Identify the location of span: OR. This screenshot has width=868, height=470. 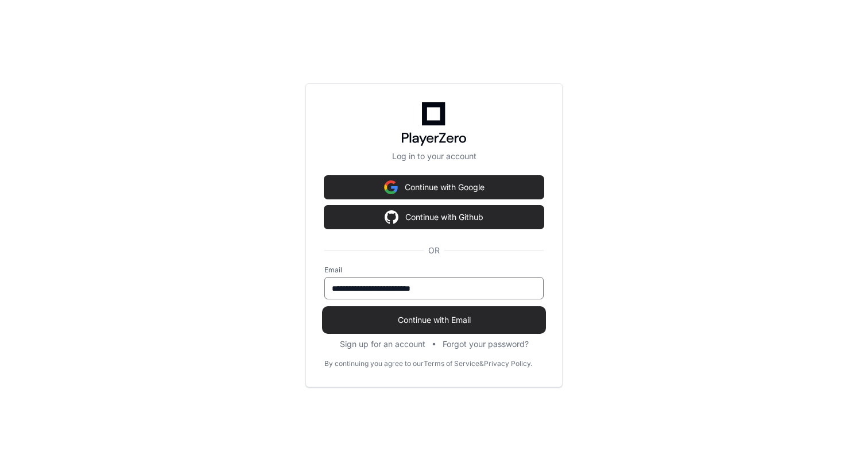
(434, 250).